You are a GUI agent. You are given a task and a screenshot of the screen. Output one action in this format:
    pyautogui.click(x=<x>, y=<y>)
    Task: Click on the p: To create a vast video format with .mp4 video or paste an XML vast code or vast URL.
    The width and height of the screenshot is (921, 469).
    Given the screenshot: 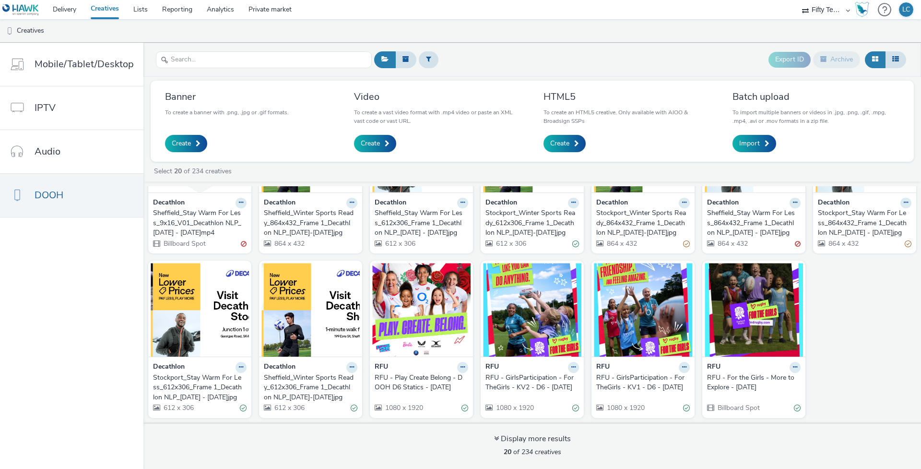 What is the action you would take?
    pyautogui.click(x=438, y=117)
    